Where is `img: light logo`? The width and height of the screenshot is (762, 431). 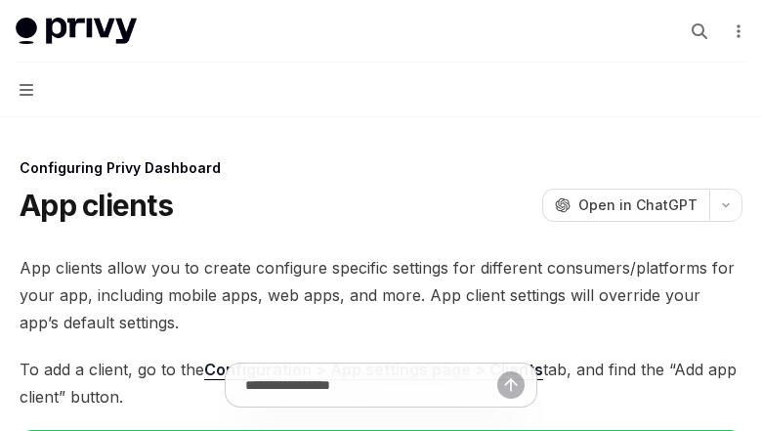 img: light logo is located at coordinates (76, 31).